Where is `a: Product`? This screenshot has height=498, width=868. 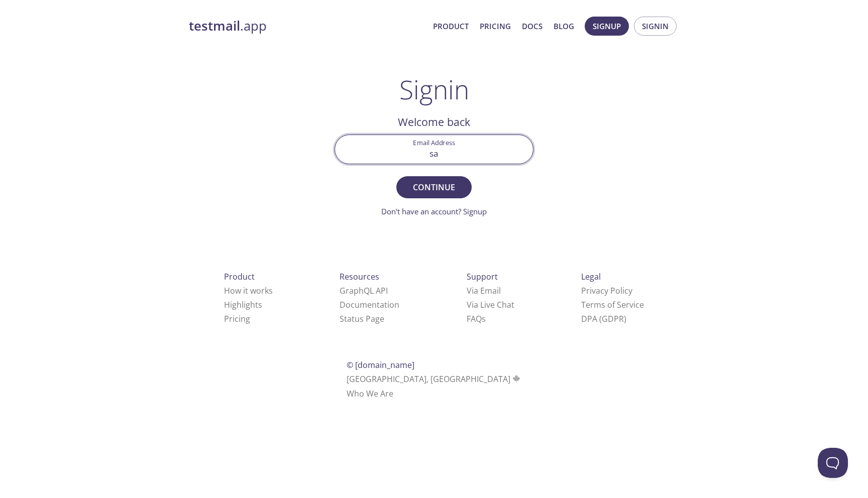 a: Product is located at coordinates (451, 26).